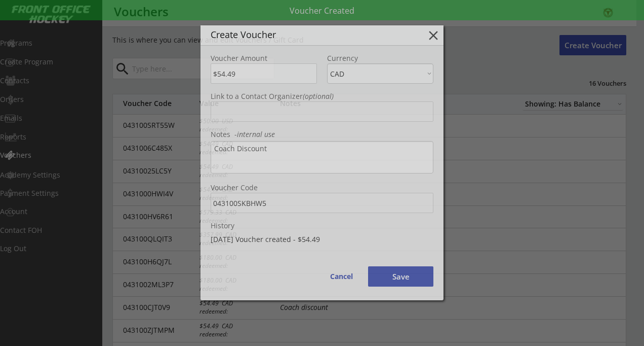 The width and height of the screenshot is (644, 346). I want to click on div: Currency, so click(380, 58).